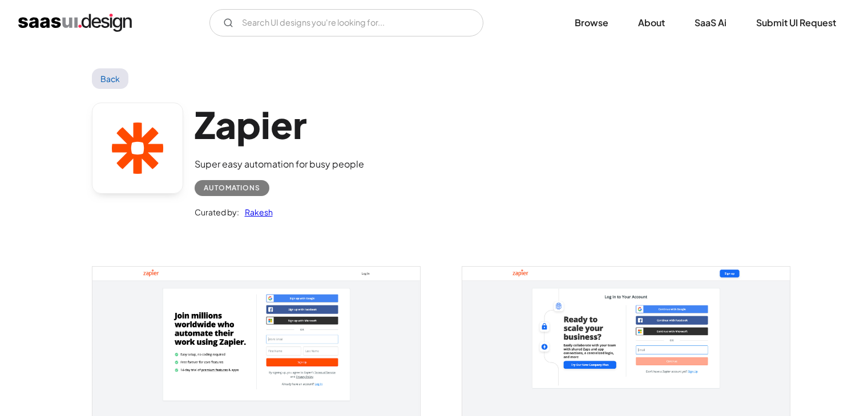 The image size is (868, 416). What do you see at coordinates (346, 22) in the screenshot?
I see `input: Search UI designs you're looking for...` at bounding box center [346, 22].